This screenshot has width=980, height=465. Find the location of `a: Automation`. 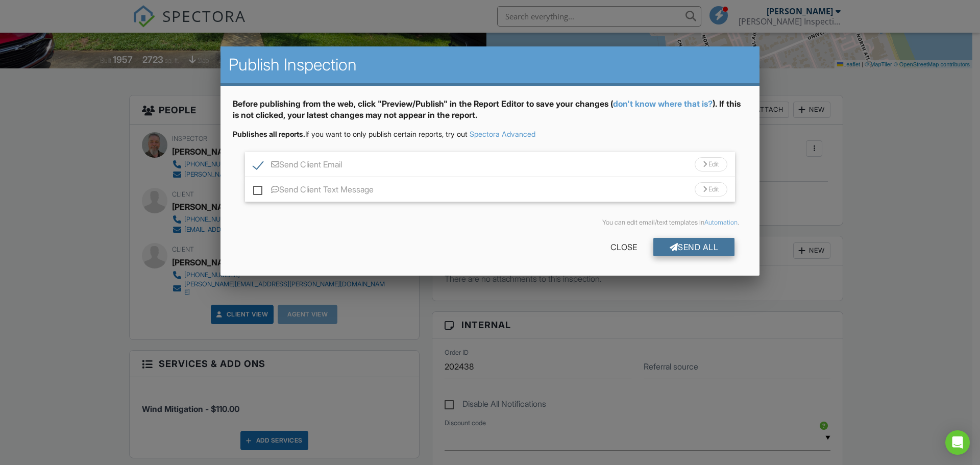

a: Automation is located at coordinates (721, 222).